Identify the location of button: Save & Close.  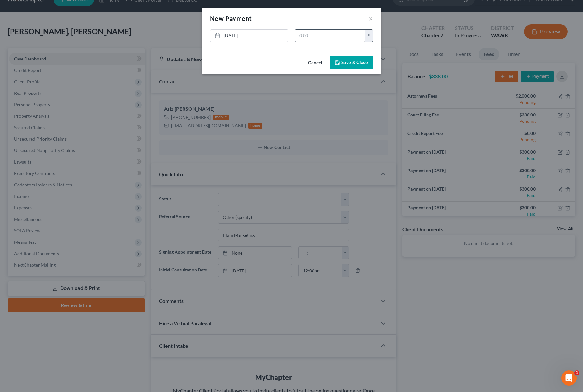
(351, 63).